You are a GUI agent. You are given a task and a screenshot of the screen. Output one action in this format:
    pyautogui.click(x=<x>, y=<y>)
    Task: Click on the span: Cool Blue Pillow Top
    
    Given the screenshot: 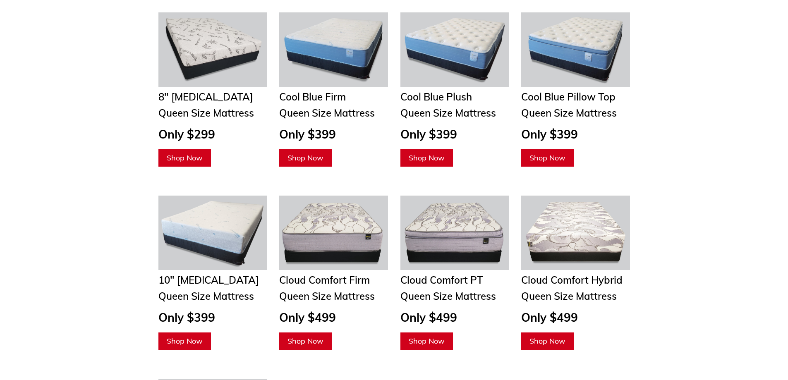 What is the action you would take?
    pyautogui.click(x=569, y=97)
    